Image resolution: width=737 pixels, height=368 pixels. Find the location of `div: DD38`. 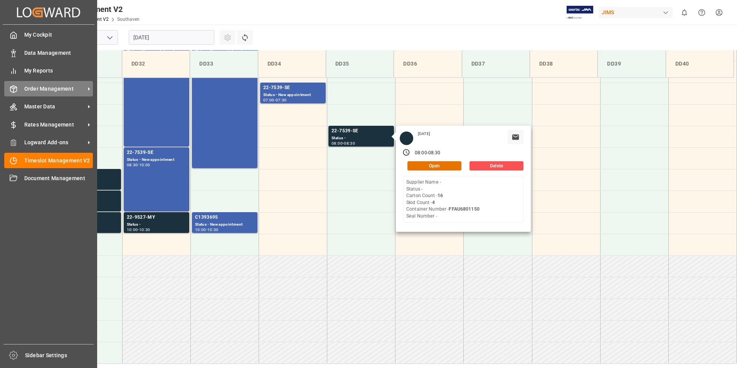

div: DD38 is located at coordinates (564, 64).